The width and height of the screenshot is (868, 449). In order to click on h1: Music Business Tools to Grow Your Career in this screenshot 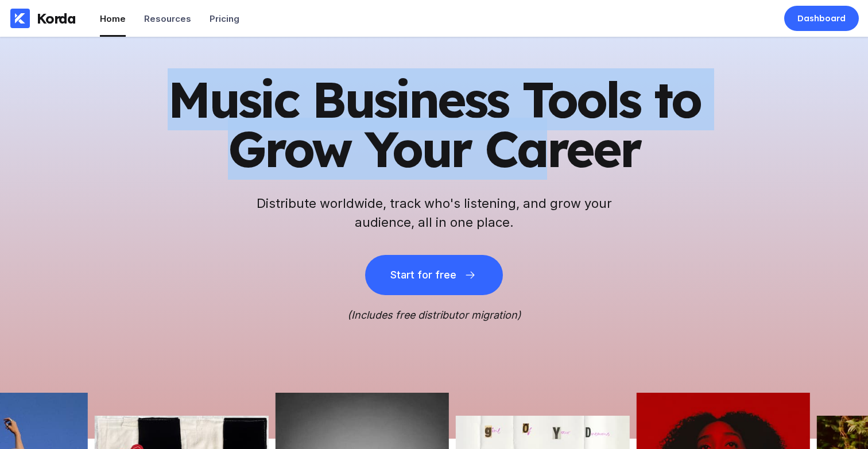, I will do `click(434, 124)`.